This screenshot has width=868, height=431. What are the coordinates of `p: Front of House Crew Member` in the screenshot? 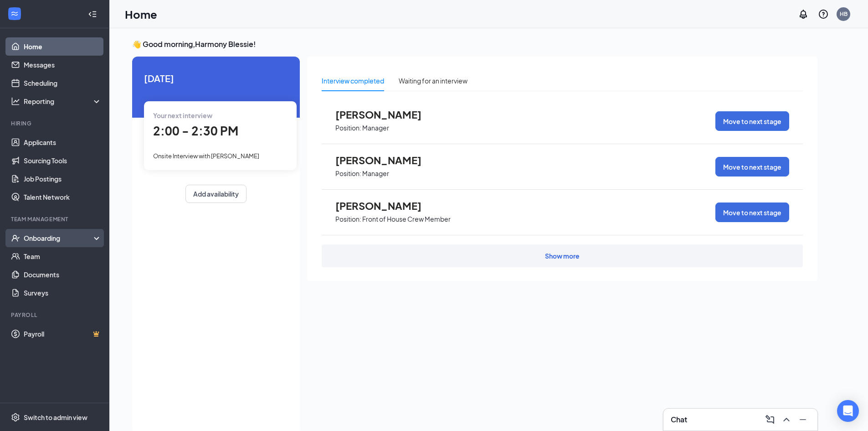 It's located at (406, 219).